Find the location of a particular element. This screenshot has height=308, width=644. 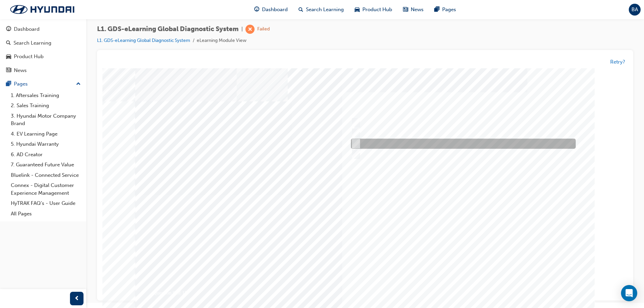

button: DashboardSearch LearningProduct HubNews is located at coordinates (43, 50).